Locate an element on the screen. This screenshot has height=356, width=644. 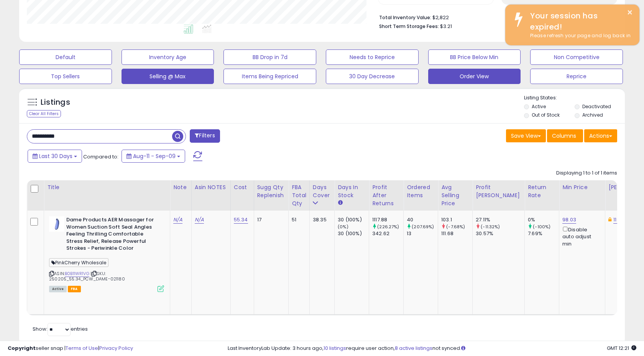
button: BB Drop in 7d is located at coordinates (270, 57).